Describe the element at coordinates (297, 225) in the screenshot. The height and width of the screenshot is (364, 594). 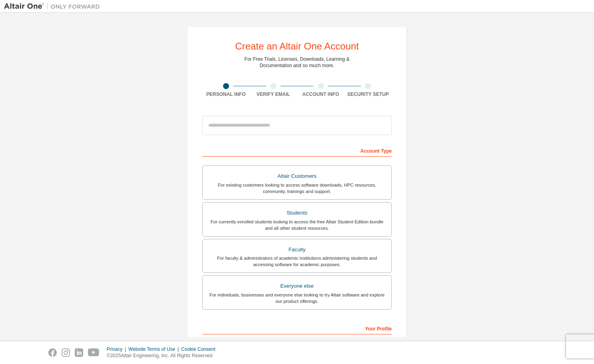
I see `div: For currently enrolled students looking to access the free Altair Student Edition bundle and all ...` at that location.